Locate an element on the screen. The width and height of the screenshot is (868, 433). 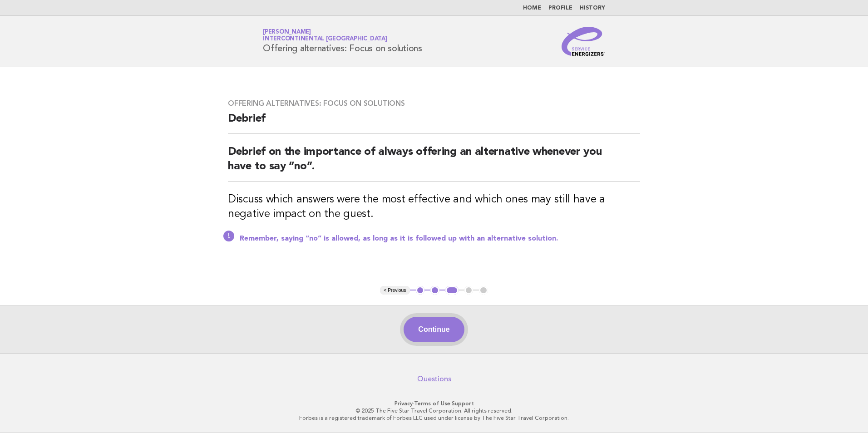
a: Support is located at coordinates (463, 403).